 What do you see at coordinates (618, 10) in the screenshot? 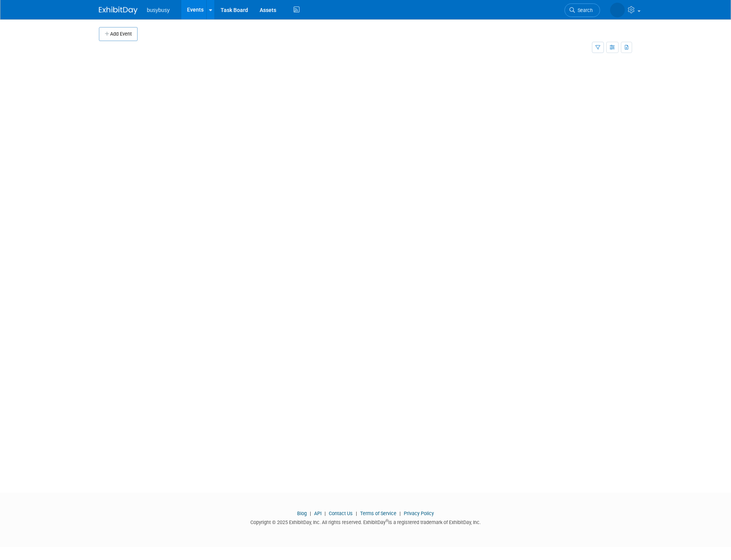
I see `img: Braden Gillespie` at bounding box center [618, 10].